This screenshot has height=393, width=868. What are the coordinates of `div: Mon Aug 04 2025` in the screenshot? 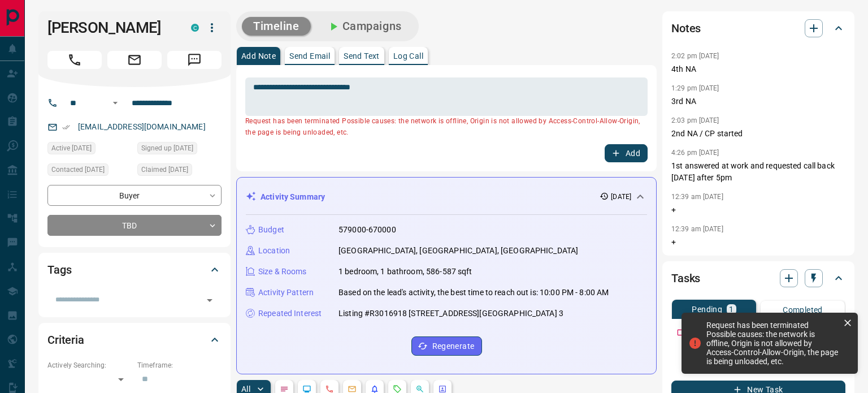 It's located at (179, 150).